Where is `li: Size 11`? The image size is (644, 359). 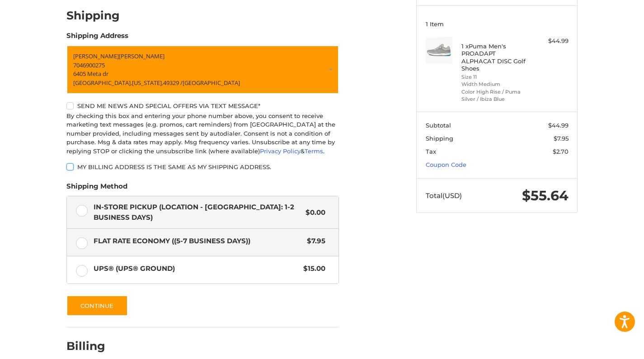
li: Size 11 is located at coordinates (496, 77).